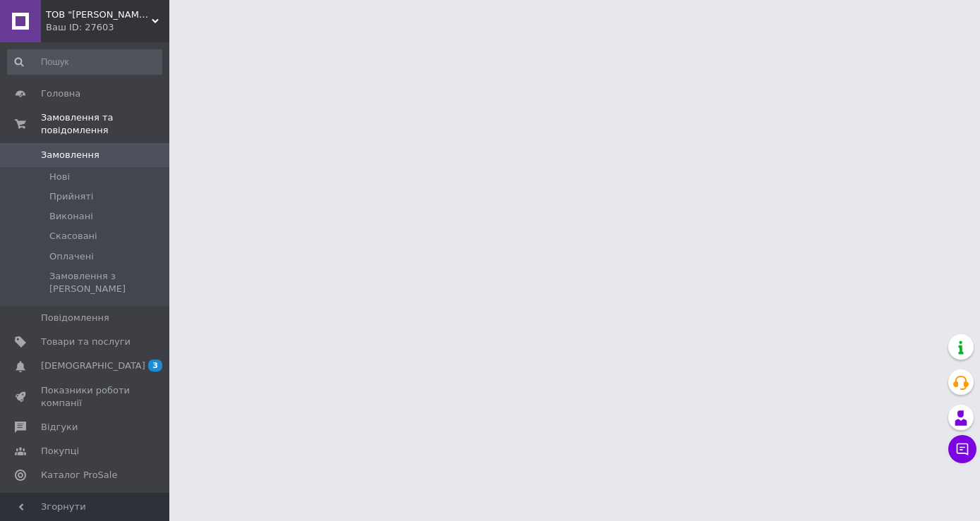  Describe the element at coordinates (59, 428) in the screenshot. I see `span: Відгуки` at that location.